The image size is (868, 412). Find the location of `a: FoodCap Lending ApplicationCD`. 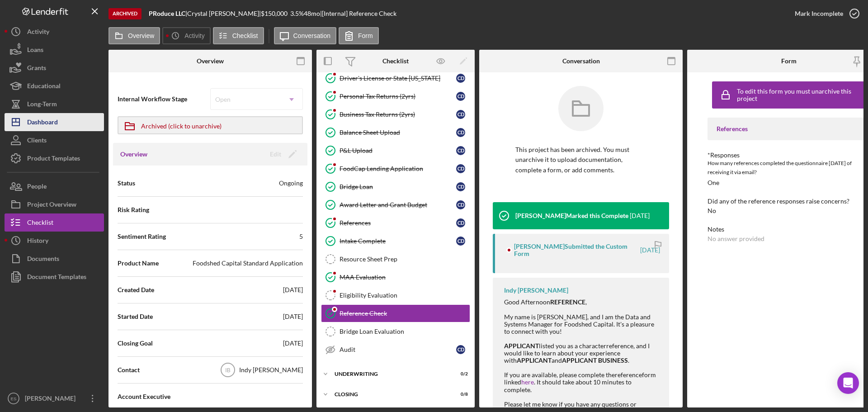

a: FoodCap Lending ApplicationCD is located at coordinates (396, 169).